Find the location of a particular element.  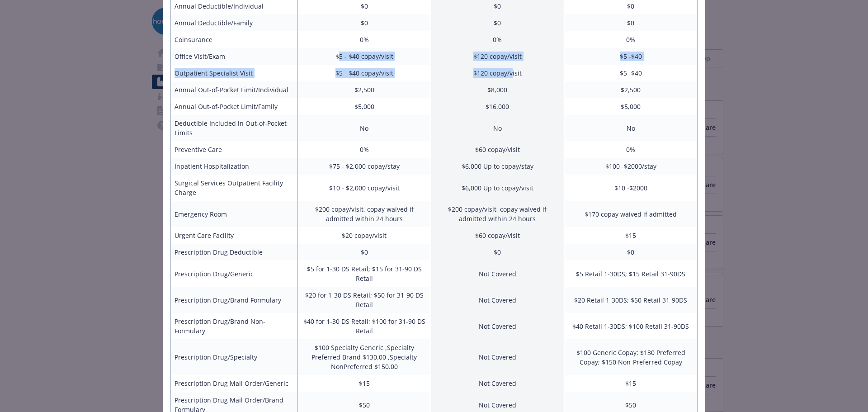

td: $100 -$2000/stay is located at coordinates (631, 166).